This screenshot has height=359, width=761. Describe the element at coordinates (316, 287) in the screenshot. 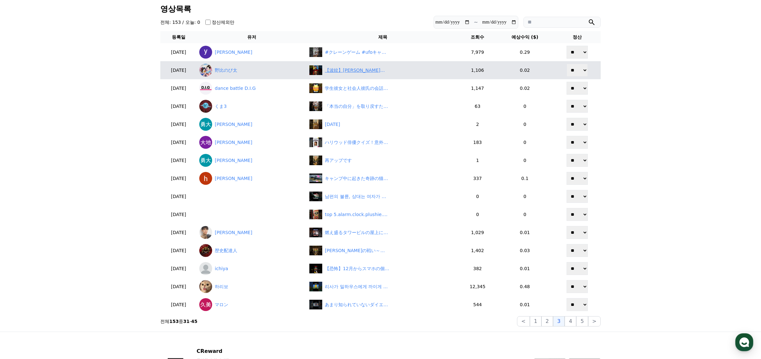

I see `img: undefined` at that location.